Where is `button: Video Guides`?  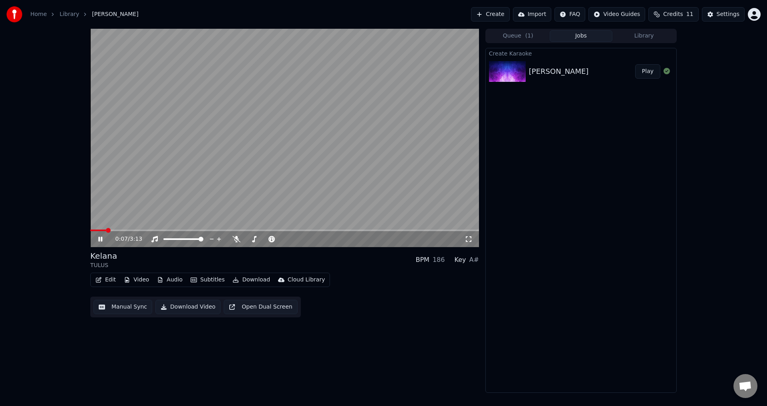 button: Video Guides is located at coordinates (617, 14).